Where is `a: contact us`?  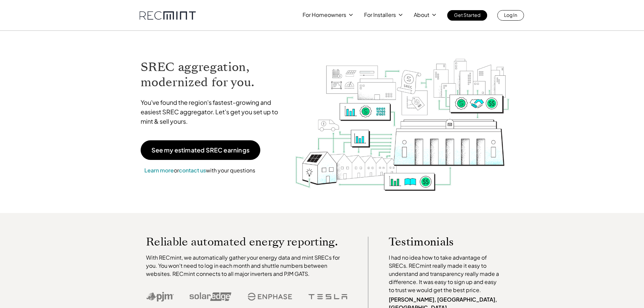 a: contact us is located at coordinates (192, 170).